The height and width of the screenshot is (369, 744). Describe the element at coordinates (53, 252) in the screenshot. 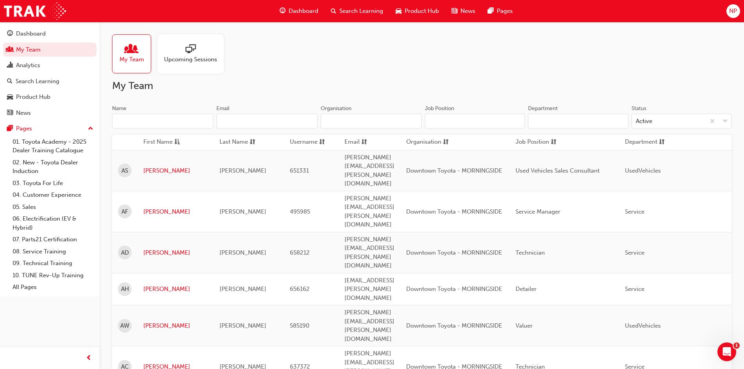

I see `a: 08. Service Training` at that location.